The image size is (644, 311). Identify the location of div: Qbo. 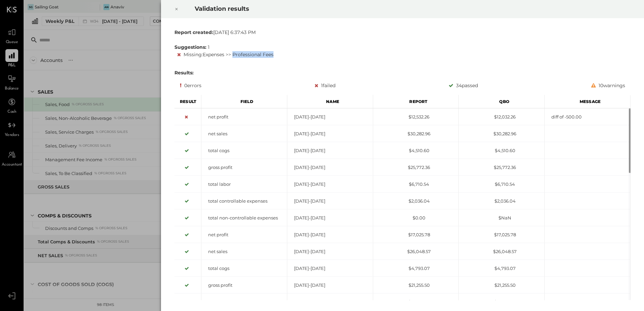
(502, 102).